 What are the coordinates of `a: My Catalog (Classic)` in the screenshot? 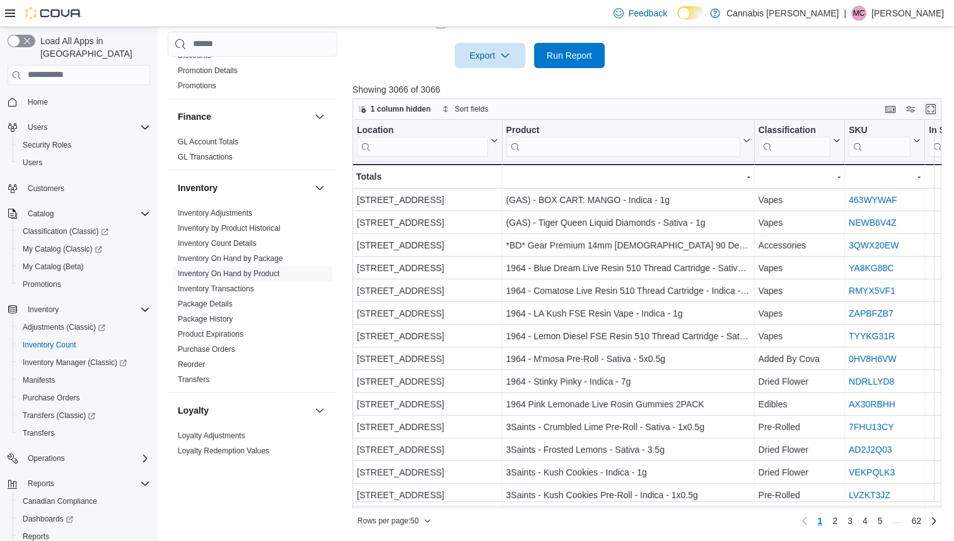 It's located at (84, 249).